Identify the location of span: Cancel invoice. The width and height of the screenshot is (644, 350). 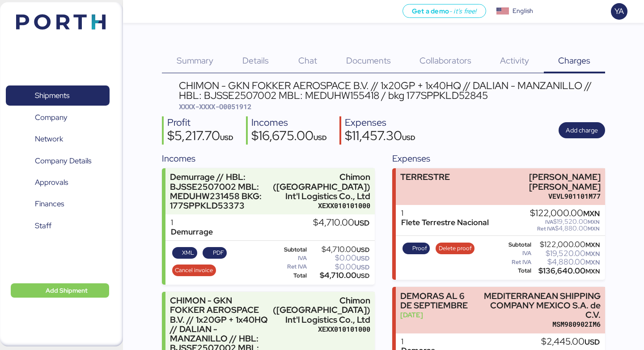
(194, 270).